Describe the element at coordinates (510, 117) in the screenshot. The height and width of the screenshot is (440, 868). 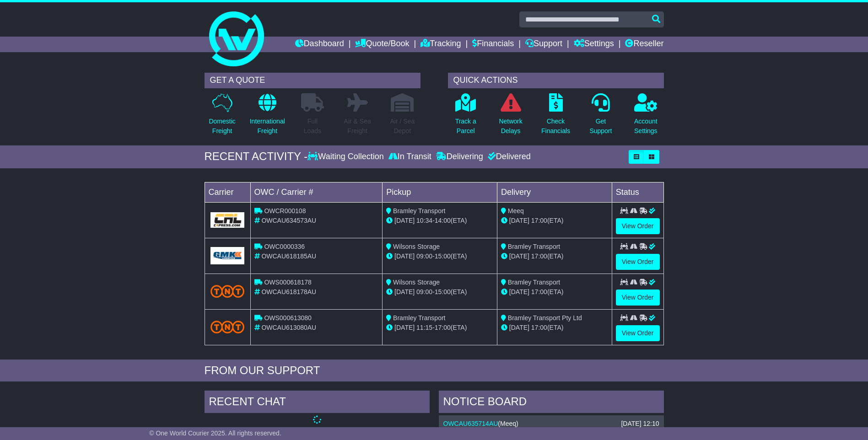
I see `a: NetworkDelays` at that location.